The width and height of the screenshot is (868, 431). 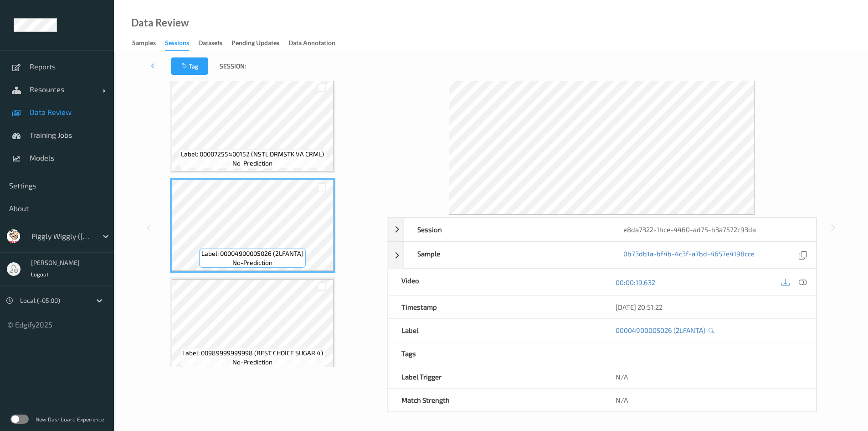 What do you see at coordinates (507, 230) in the screenshot?
I see `div: Session` at bounding box center [507, 230].